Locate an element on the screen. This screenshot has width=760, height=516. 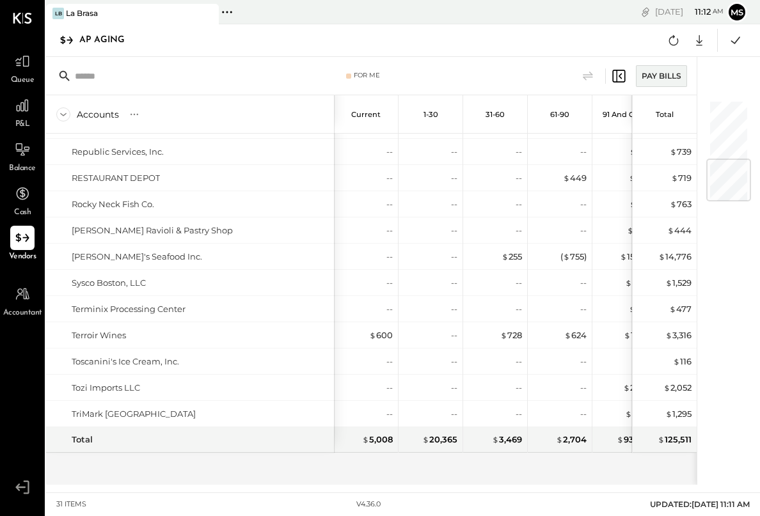
div: 1,295 is located at coordinates (638, 414).